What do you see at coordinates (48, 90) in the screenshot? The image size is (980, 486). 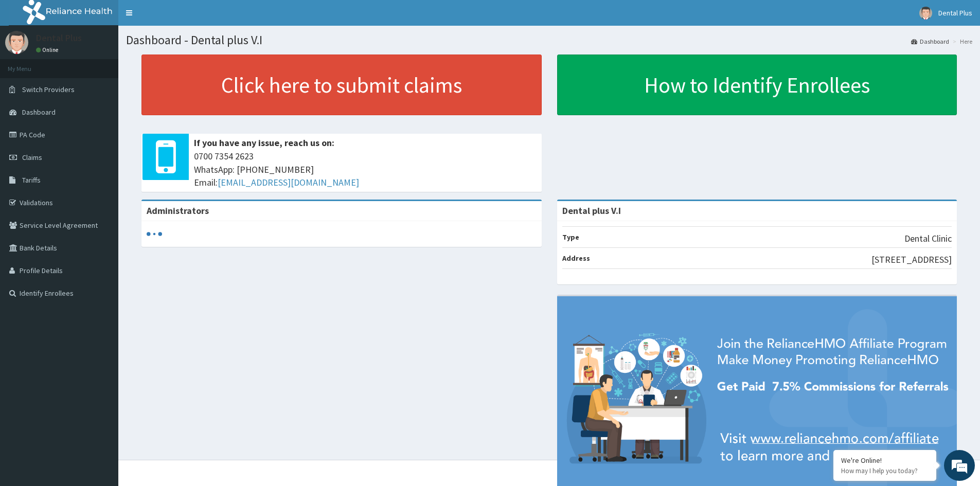 I see `span: Switch Providers` at bounding box center [48, 90].